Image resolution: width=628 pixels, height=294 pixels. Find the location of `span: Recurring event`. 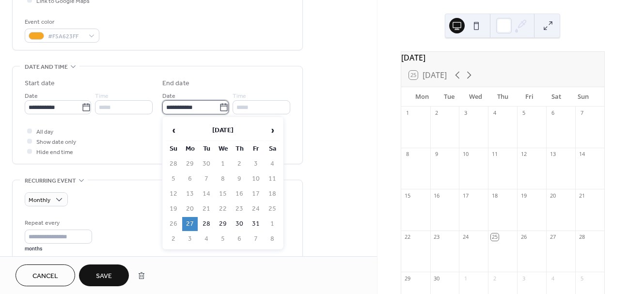

span: Recurring event is located at coordinates (50, 181).